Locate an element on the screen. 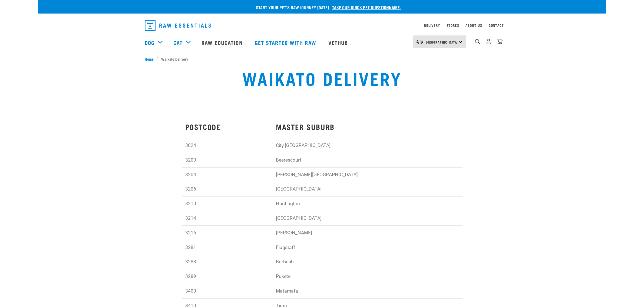 The image size is (644, 308). a: Delivery is located at coordinates (432, 25).